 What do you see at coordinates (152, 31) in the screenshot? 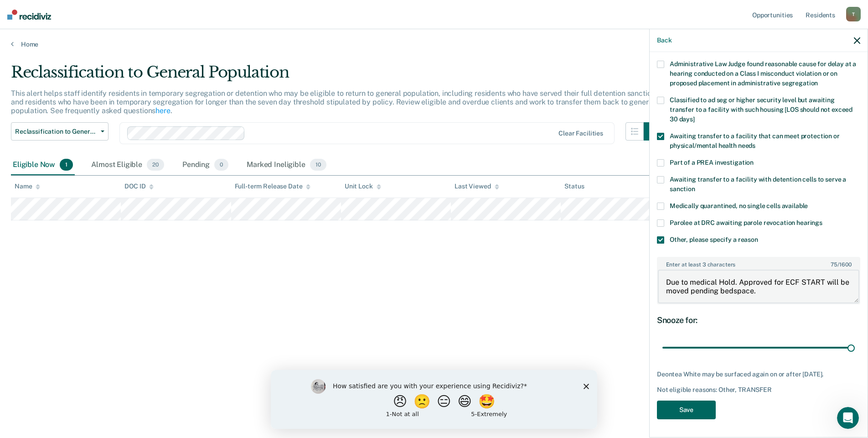
I see `button: 2` at bounding box center [152, 31].